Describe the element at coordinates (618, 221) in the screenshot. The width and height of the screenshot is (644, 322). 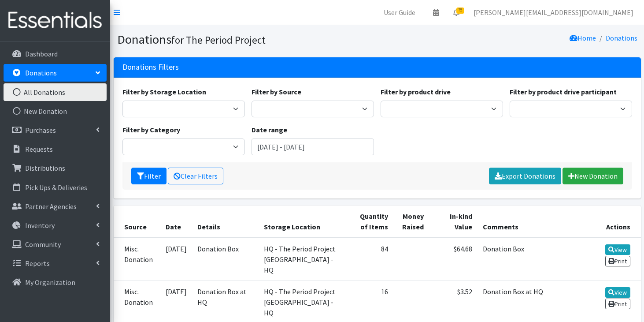
I see `th: Actions` at that location.